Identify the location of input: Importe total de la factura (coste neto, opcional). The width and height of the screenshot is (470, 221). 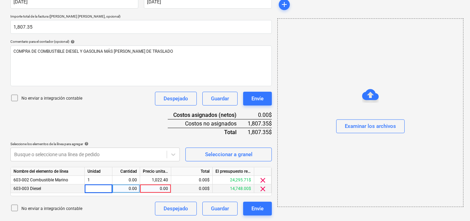
(141, 27).